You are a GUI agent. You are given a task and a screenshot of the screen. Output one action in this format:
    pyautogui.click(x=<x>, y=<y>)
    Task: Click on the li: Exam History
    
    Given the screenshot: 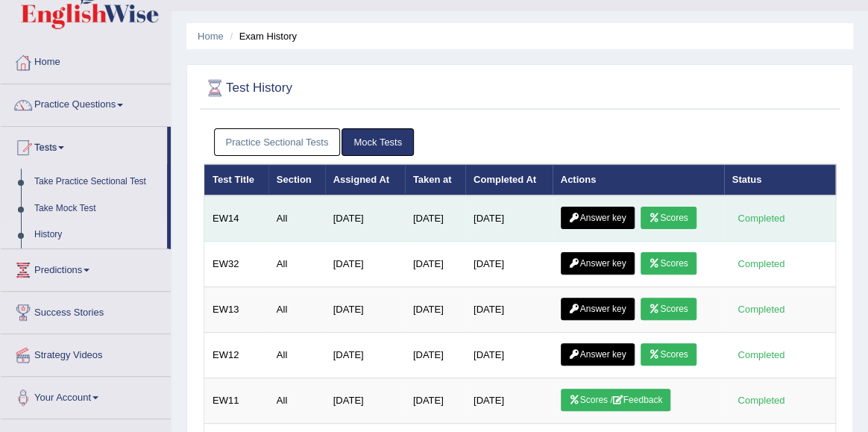 What is the action you would take?
    pyautogui.click(x=261, y=36)
    